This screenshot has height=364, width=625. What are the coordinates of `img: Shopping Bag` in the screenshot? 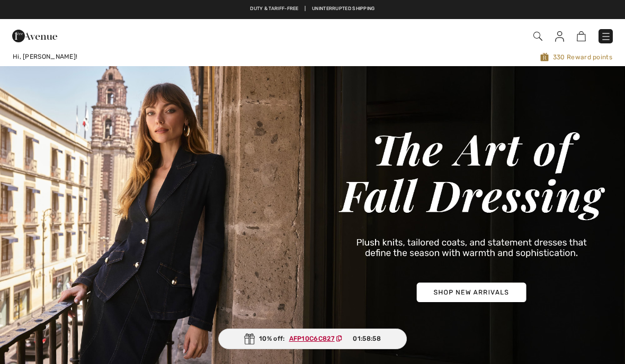 It's located at (581, 36).